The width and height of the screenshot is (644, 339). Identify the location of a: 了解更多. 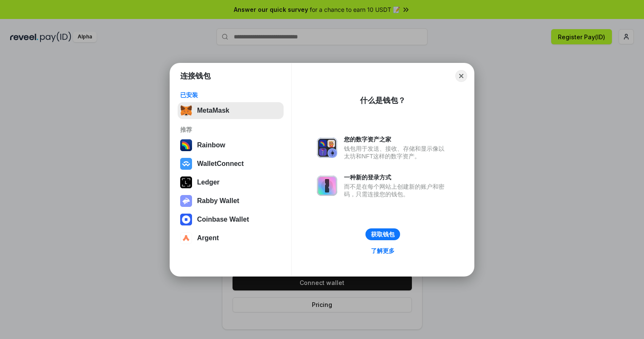
(383, 251).